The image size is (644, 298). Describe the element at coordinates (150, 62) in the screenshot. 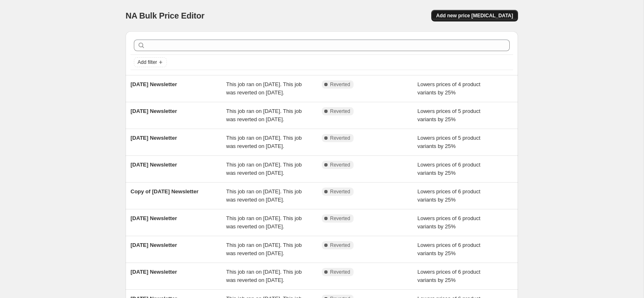

I see `button: Add filter` at that location.